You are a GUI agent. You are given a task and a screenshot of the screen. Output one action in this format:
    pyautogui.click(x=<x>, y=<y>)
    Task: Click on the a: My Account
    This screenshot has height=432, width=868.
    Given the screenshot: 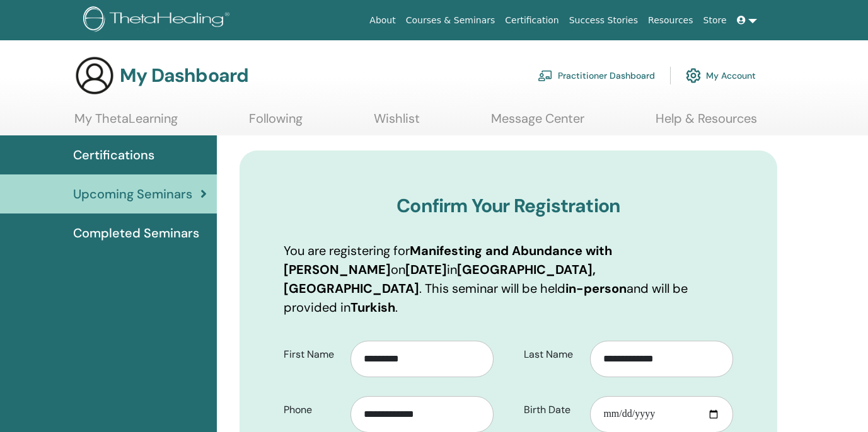 What is the action you would take?
    pyautogui.click(x=721, y=76)
    